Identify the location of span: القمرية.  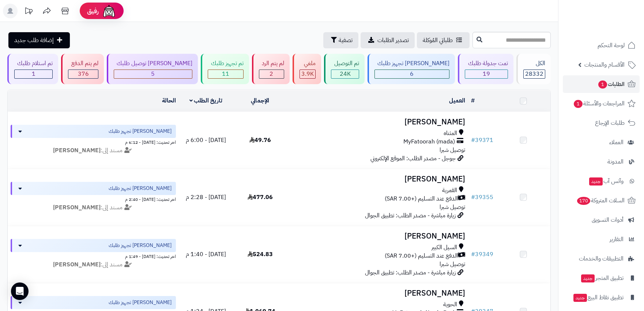
(449, 190).